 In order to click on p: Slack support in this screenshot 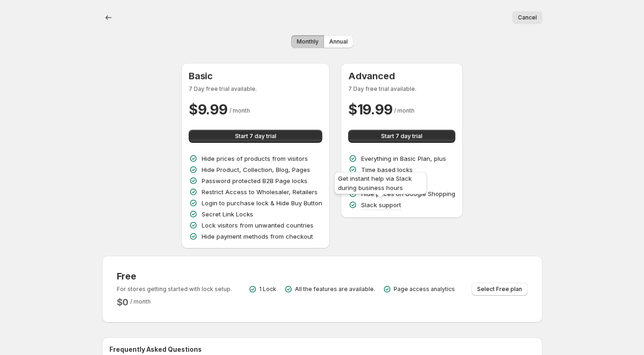, I will do `click(381, 205)`.